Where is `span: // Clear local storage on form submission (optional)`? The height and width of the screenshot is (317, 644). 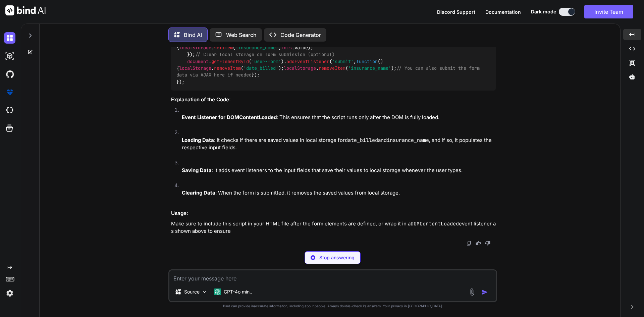
span: // Clear local storage on form submission (optional) is located at coordinates (265, 54).